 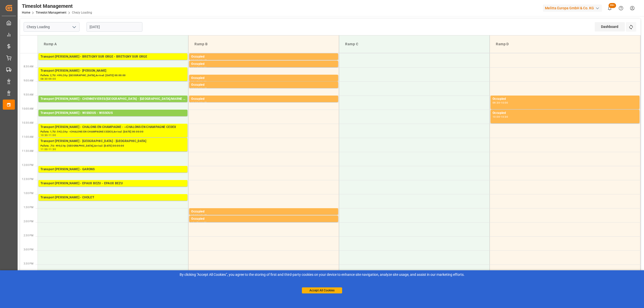 I want to click on button: Accept All Cookies, so click(x=322, y=291).